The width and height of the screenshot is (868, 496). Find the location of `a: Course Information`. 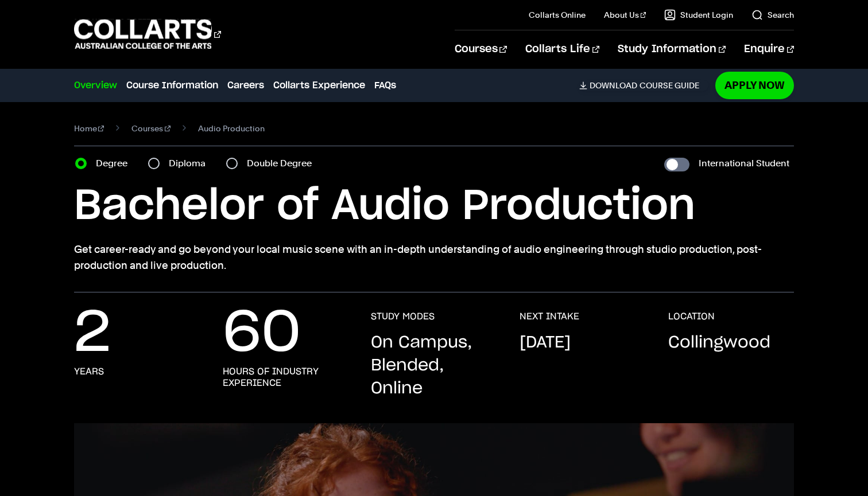

a: Course Information is located at coordinates (172, 85).